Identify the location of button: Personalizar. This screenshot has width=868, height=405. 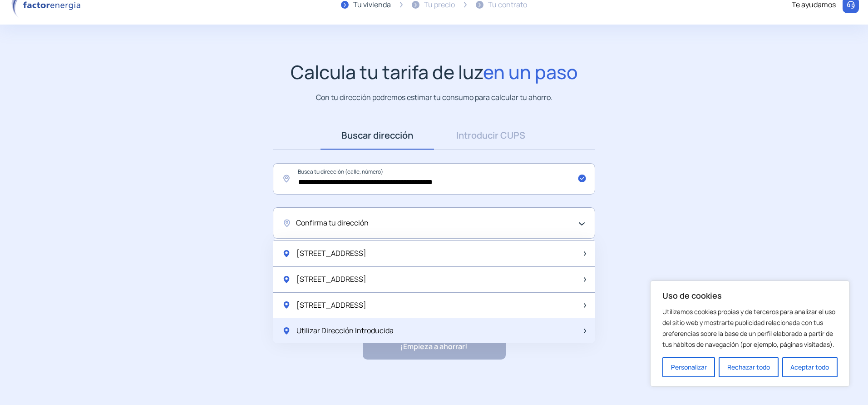
(689, 367).